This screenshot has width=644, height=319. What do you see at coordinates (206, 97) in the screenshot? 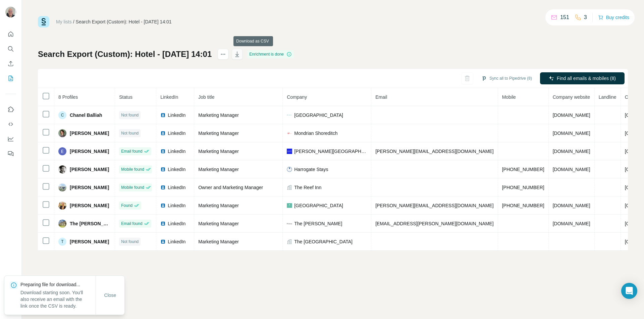
I see `span: Job title` at bounding box center [206, 97].